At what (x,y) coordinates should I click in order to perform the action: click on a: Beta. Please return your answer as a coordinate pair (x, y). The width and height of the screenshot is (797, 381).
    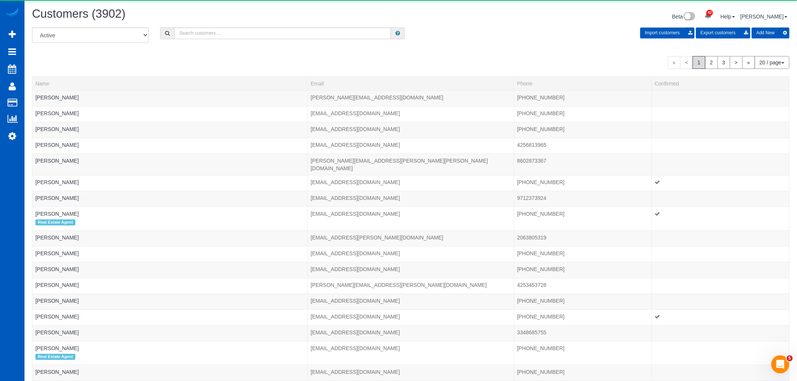
    Looking at the image, I should click on (684, 17).